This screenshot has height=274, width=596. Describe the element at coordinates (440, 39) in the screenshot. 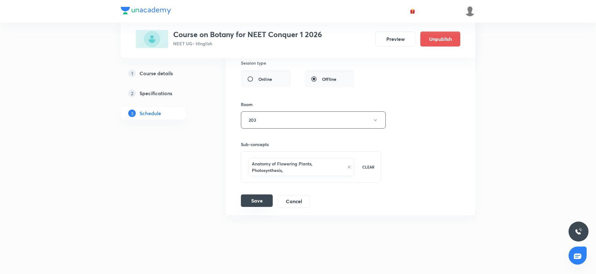

I see `button: Unpublish` at that location.